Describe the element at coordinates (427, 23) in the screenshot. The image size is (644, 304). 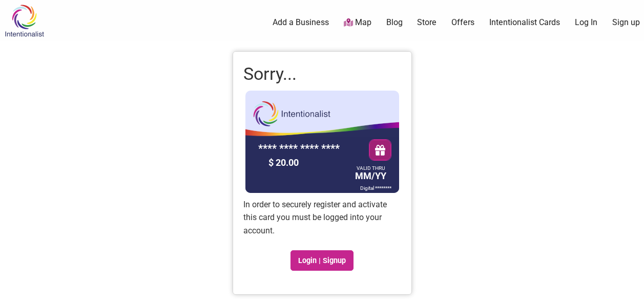
I see `a: Store` at that location.